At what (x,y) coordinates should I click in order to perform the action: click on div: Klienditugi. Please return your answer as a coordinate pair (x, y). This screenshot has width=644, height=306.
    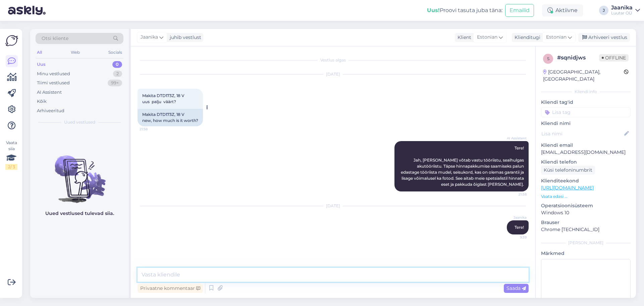
    Looking at the image, I should click on (526, 37).